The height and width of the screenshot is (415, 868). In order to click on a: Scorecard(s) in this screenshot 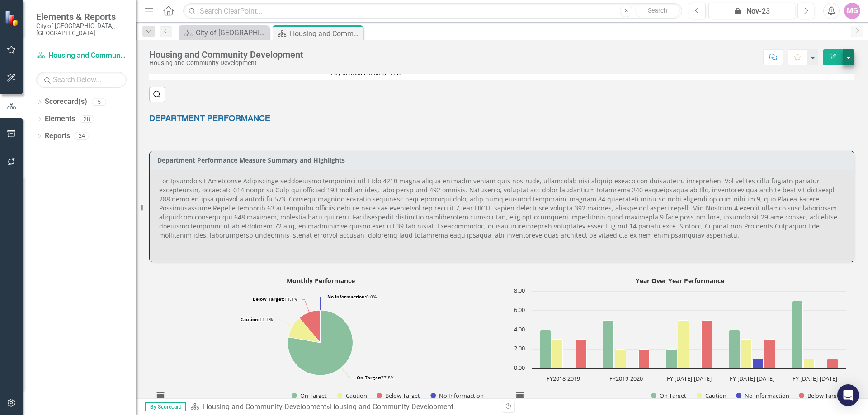, I will do `click(66, 102)`.